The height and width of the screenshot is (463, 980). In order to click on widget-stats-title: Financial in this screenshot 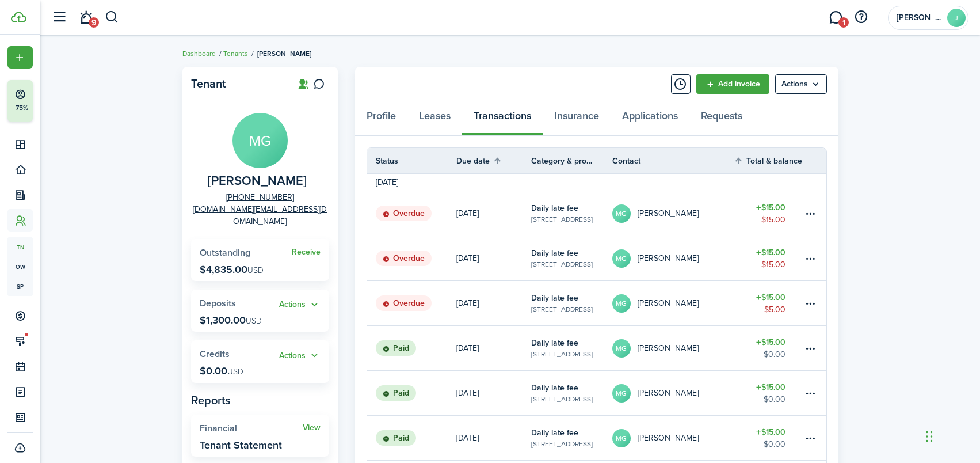, I will do `click(251, 428)`.